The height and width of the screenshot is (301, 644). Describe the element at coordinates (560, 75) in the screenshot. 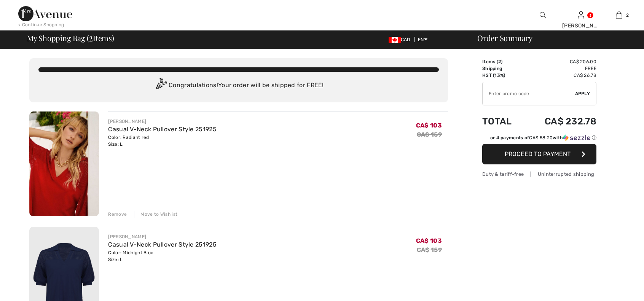

I see `td: CA$ 26.78` at that location.